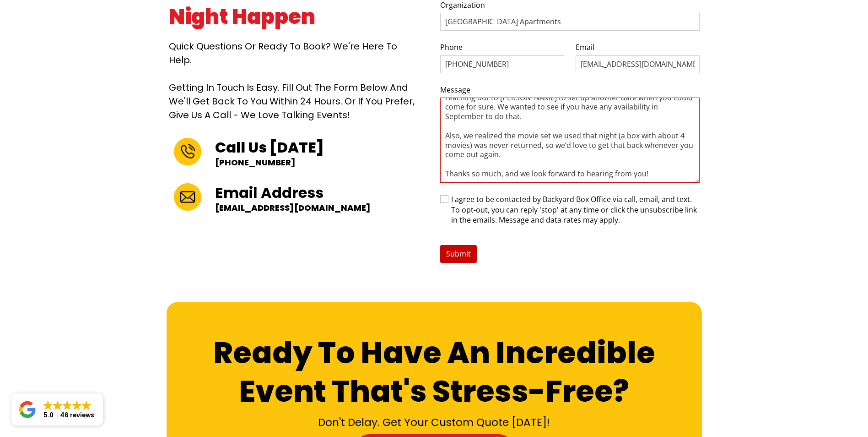 Image resolution: width=868 pixels, height=437 pixels. What do you see at coordinates (57, 410) in the screenshot?
I see `a: Close GoogleGoogleGoogleGoogleGoogle 5.046 reviews` at bounding box center [57, 410].